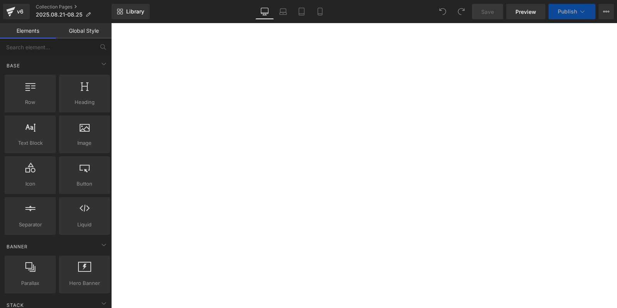 This screenshot has height=308, width=617. Describe the element at coordinates (30, 183) in the screenshot. I see `span: Icon` at that location.